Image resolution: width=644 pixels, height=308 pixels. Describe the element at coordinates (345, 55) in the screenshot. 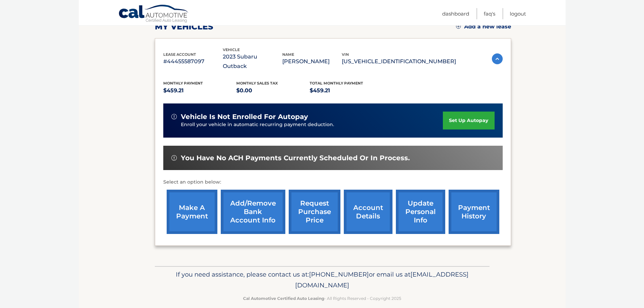

I see `span: vin` at that location.